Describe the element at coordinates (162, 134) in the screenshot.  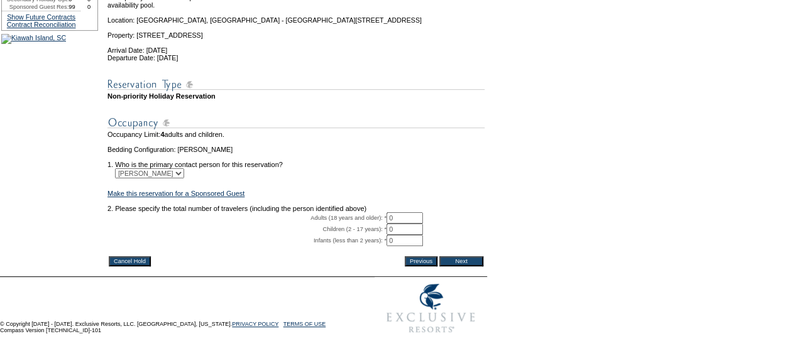
I see `span: 4` at that location.